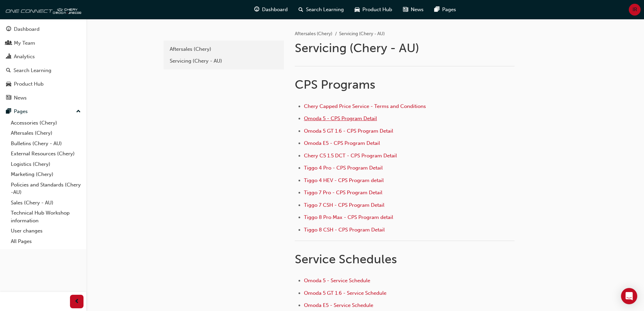 The width and height of the screenshot is (644, 311). I want to click on span: Omoda E5 - CPS Program Detail, so click(342, 143).